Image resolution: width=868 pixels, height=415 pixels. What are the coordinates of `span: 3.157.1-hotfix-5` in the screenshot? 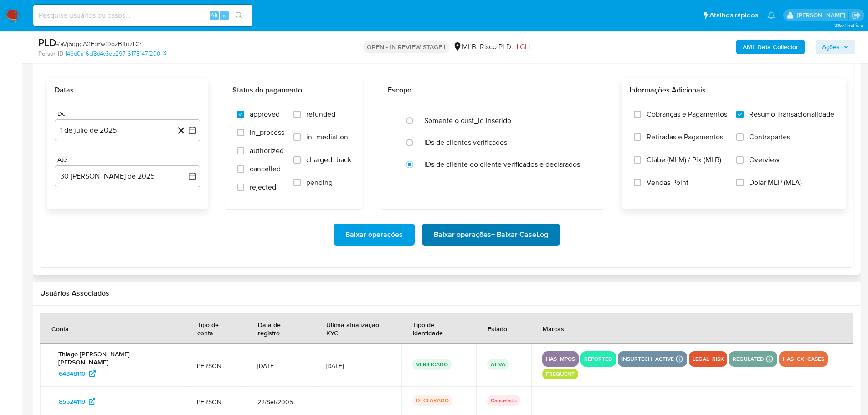 It's located at (849, 25).